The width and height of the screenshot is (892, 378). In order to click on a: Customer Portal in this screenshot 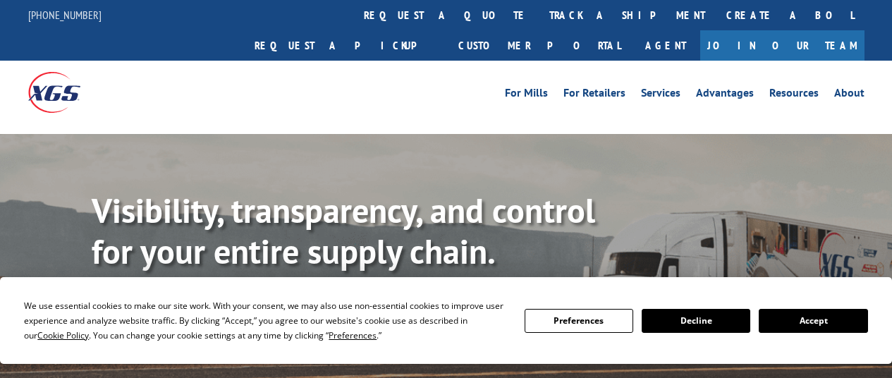, I will do `click(539, 45)`.